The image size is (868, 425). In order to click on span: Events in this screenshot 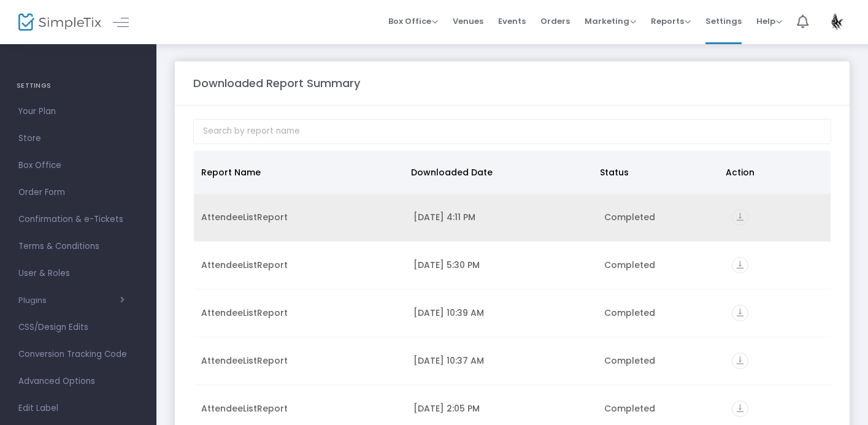, I will do `click(512, 21)`.